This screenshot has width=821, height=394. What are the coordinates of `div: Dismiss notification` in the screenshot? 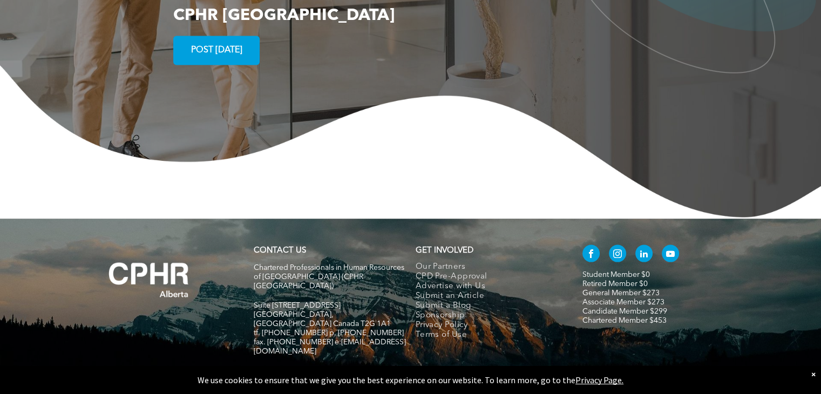 It's located at (813, 374).